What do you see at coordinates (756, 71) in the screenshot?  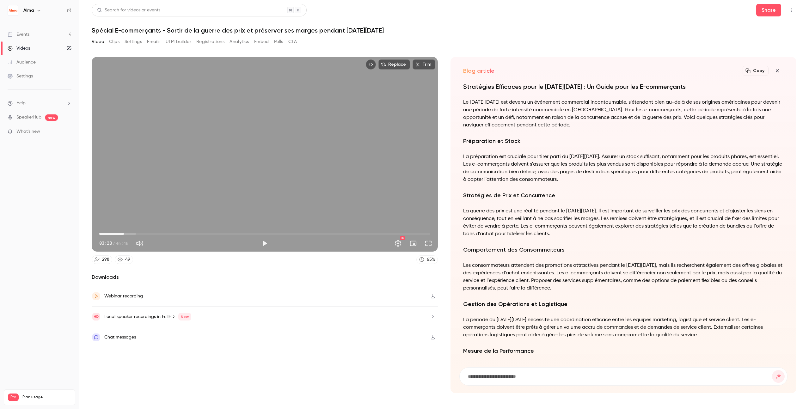 I see `button: Copy` at bounding box center [756, 71].